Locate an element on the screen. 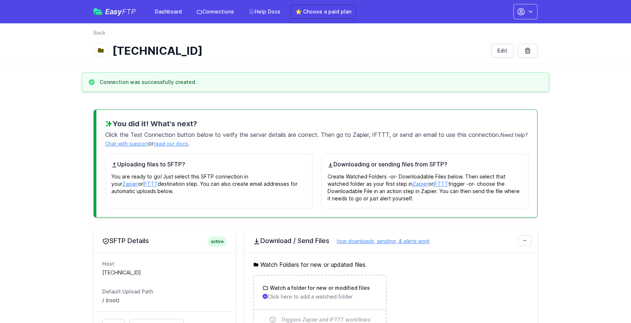 This screenshot has width=631, height=323. span: active is located at coordinates (217, 242).